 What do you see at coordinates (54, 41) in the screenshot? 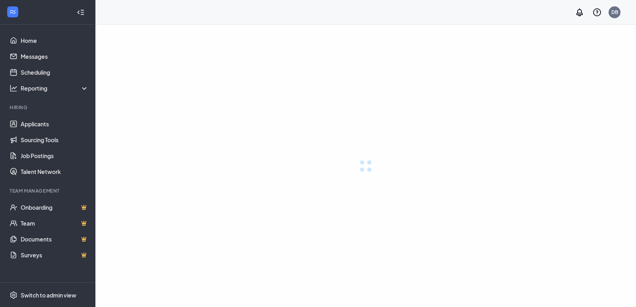
I see `a: Home` at bounding box center [54, 41].